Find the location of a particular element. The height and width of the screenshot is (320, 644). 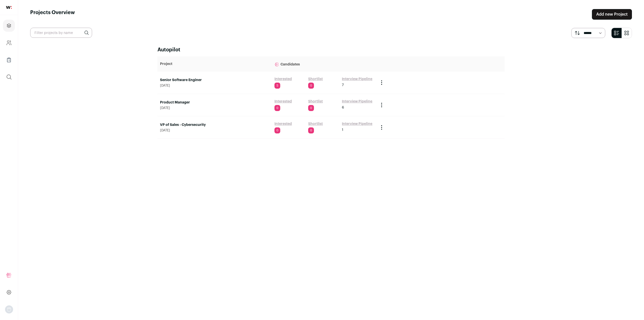

p: Project is located at coordinates (215, 64).